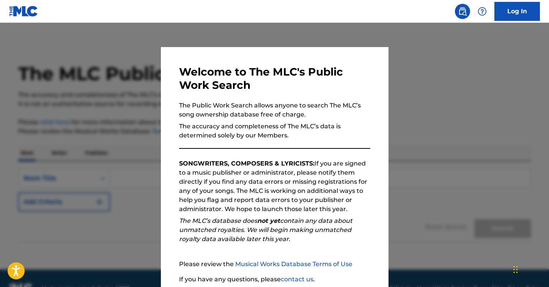 Image resolution: width=549 pixels, height=287 pixels. What do you see at coordinates (275, 110) in the screenshot?
I see `p: The Public Work Search allows anyone to search The MLC’s song ownership database free of charge.` at bounding box center [275, 110].